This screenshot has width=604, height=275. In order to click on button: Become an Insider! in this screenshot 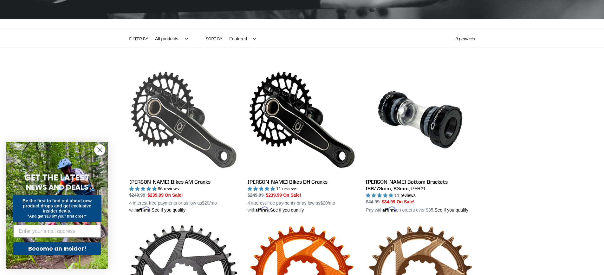, I will do `click(57, 248)`.